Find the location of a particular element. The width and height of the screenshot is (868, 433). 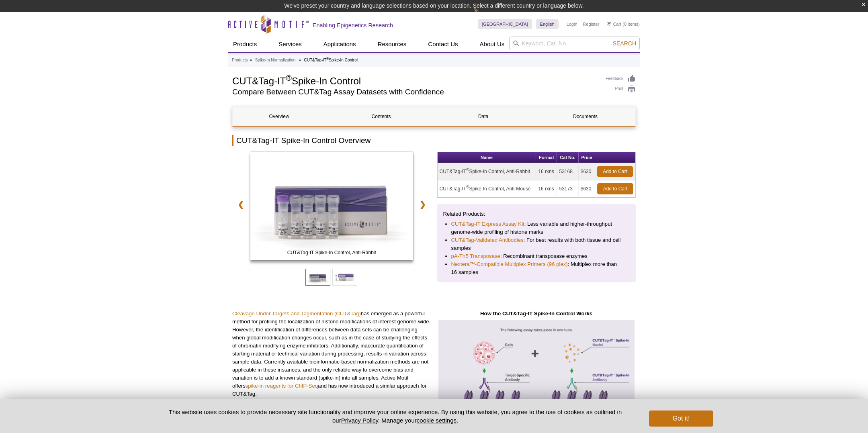

li: : Multiplex more than 16 samples is located at coordinates (536, 268).